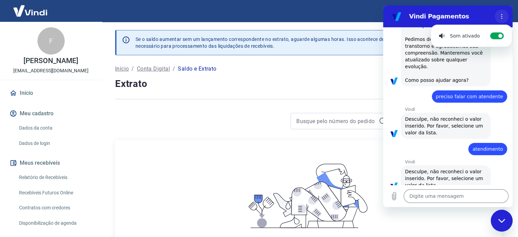  Describe the element at coordinates (55, 177) in the screenshot. I see `a: Relatório de Recebíveis` at that location.